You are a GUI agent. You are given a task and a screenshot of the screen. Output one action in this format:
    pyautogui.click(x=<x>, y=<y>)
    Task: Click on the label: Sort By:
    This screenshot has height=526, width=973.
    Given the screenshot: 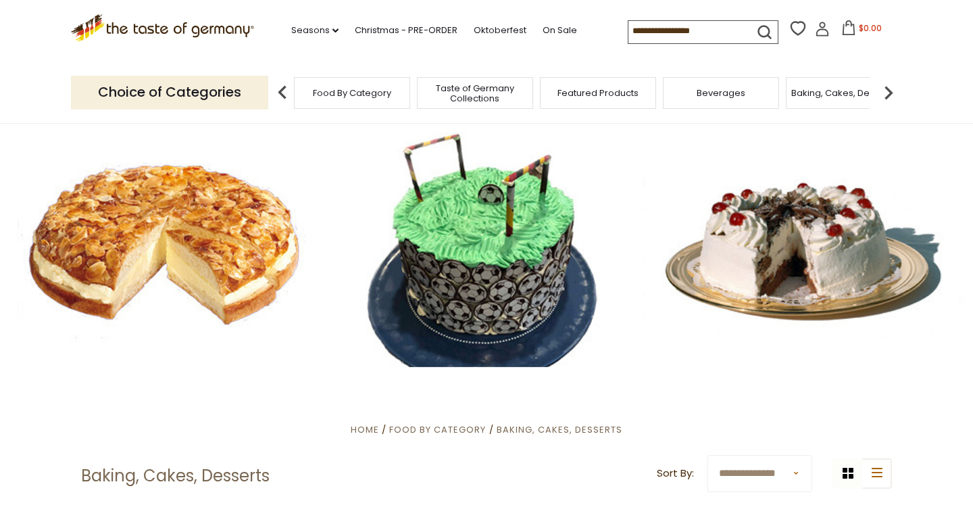 What is the action you would take?
    pyautogui.click(x=675, y=473)
    